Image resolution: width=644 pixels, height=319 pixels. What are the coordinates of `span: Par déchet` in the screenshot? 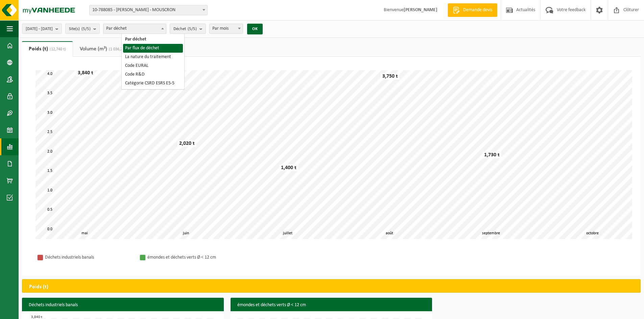 It's located at (135, 29).